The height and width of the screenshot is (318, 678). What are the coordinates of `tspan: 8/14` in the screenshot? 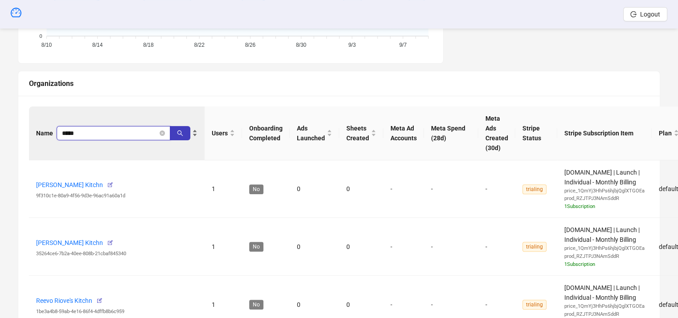 It's located at (98, 45).